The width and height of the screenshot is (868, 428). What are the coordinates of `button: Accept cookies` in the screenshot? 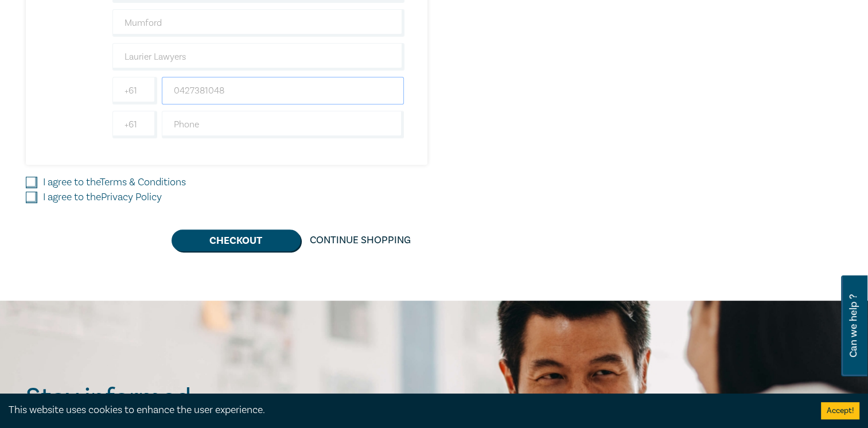 It's located at (840, 410).